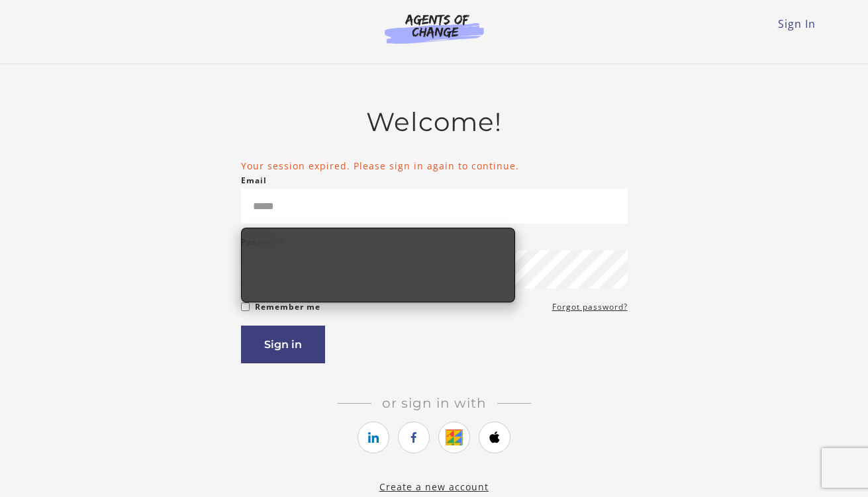 This screenshot has height=497, width=868. I want to click on a: https://courses.thinkific.com/users/auth/linkedin?ss%5Breferral%5D=&ss%5Buser_return_to%5D=%2Fenr..., so click(373, 438).